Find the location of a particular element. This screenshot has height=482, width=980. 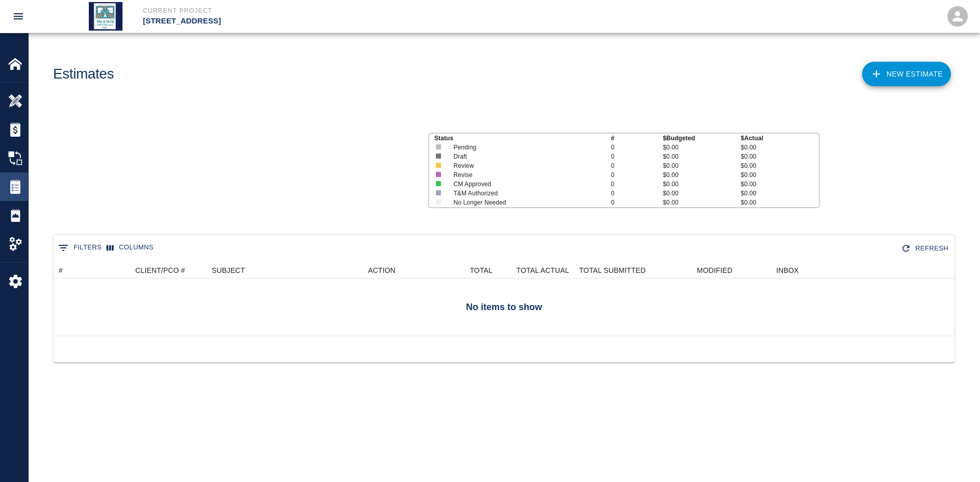

p: T&M Authorized is located at coordinates (508, 193).